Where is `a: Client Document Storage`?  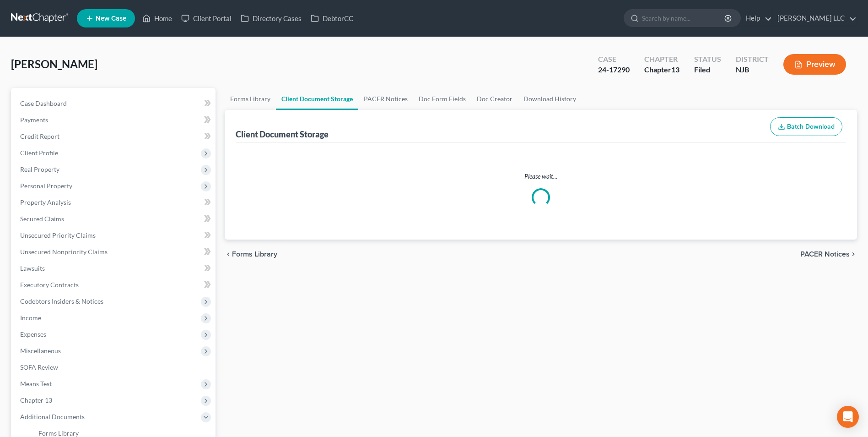
a: Client Document Storage is located at coordinates (317, 99).